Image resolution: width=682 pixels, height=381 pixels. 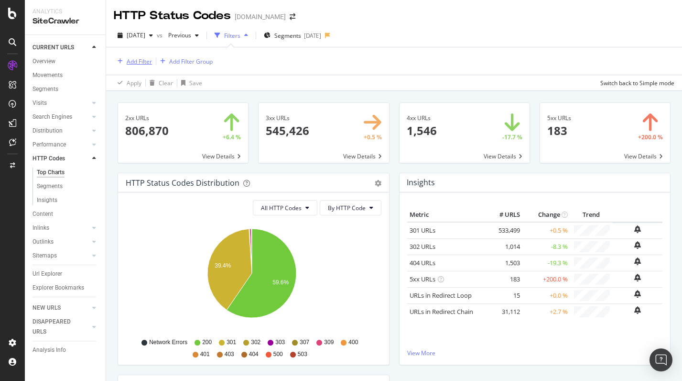 I want to click on div: Apply, so click(x=134, y=83).